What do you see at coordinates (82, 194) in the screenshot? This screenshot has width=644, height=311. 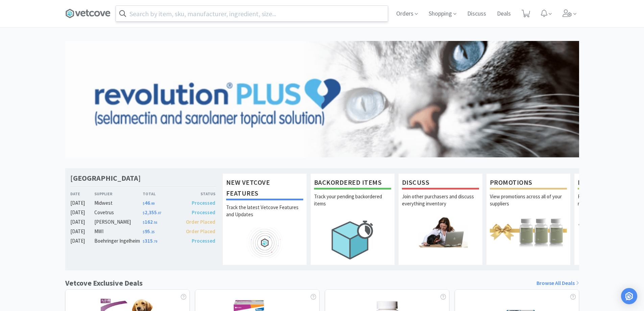 I see `div: Date` at bounding box center [82, 194].